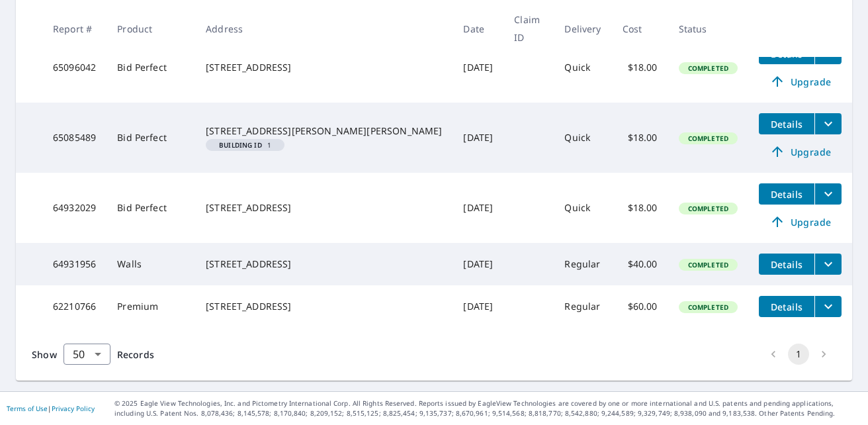  Describe the element at coordinates (151, 306) in the screenshot. I see `td: Premium` at that location.